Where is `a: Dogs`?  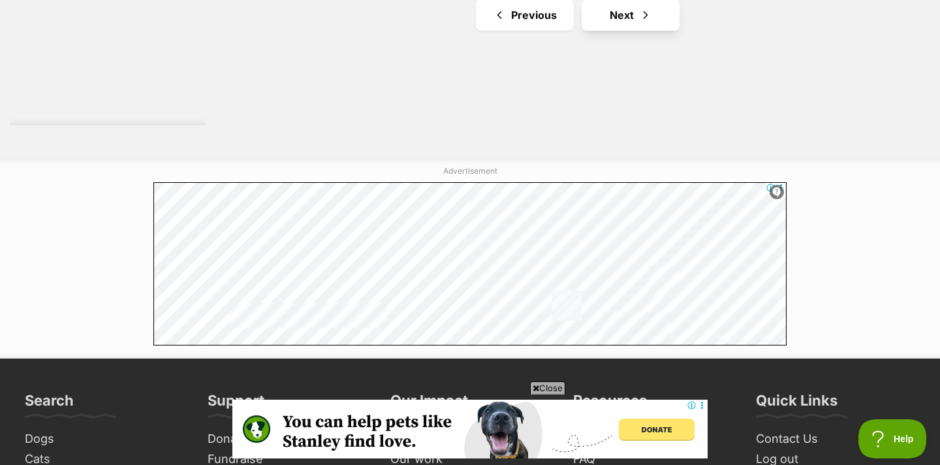
a: Dogs is located at coordinates (104, 439).